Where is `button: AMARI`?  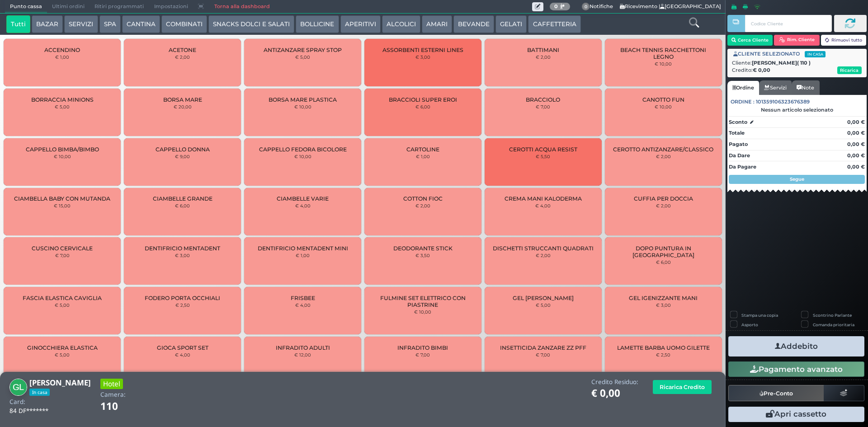 button: AMARI is located at coordinates (436, 24).